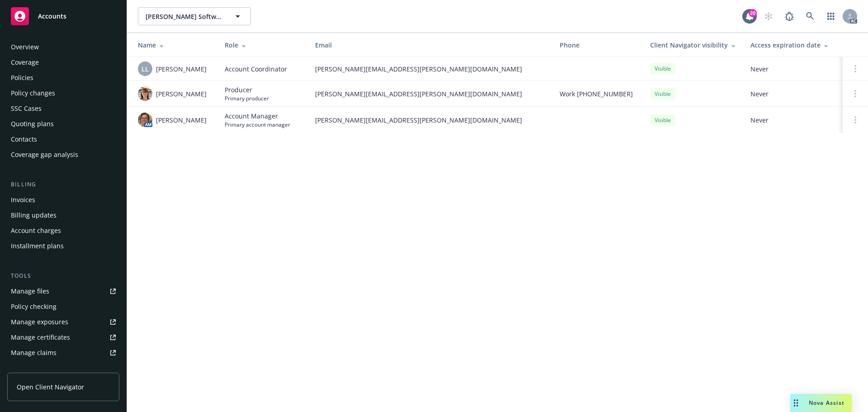  Describe the element at coordinates (63, 337) in the screenshot. I see `a: Manage certificates` at that location.